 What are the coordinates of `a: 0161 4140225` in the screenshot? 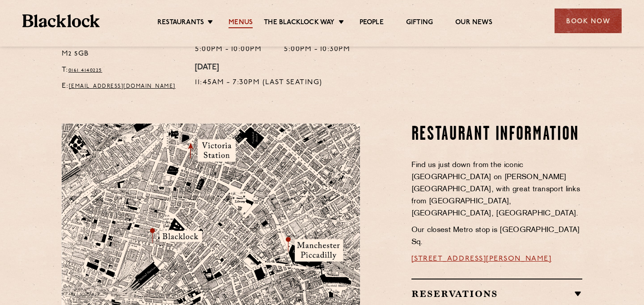 It's located at (86, 71).